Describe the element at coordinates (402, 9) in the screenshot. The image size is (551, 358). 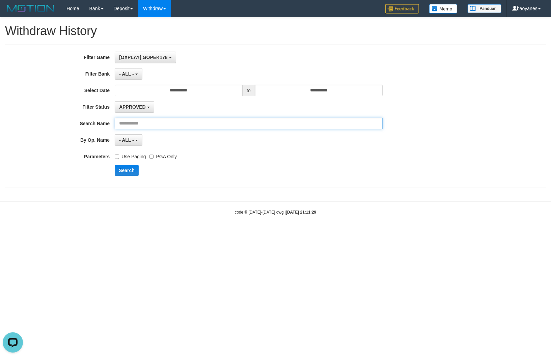
I see `img: Feedback.jpg` at that location.